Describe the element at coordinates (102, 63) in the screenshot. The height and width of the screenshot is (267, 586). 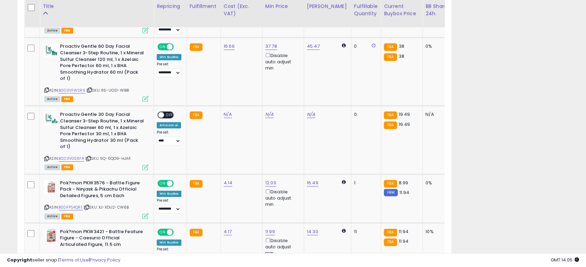
I see `b: Proactiv Gentle 60 Day Facial Cleanser 3-Step Routine, 1 x Mineral Sulfur Cleanser 120 ml, 1 x Az...` at that location.